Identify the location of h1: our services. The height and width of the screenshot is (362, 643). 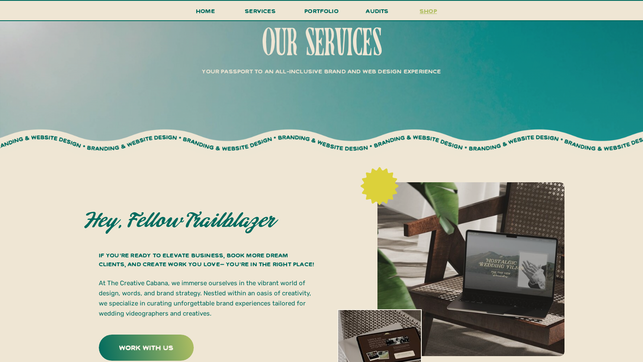
(321, 44).